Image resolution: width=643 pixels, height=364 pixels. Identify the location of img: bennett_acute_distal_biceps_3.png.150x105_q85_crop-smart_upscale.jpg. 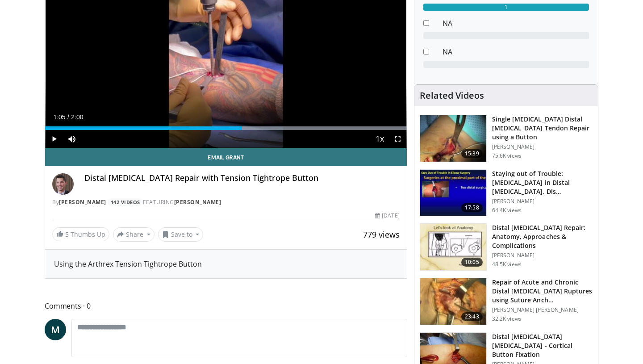
(453, 301).